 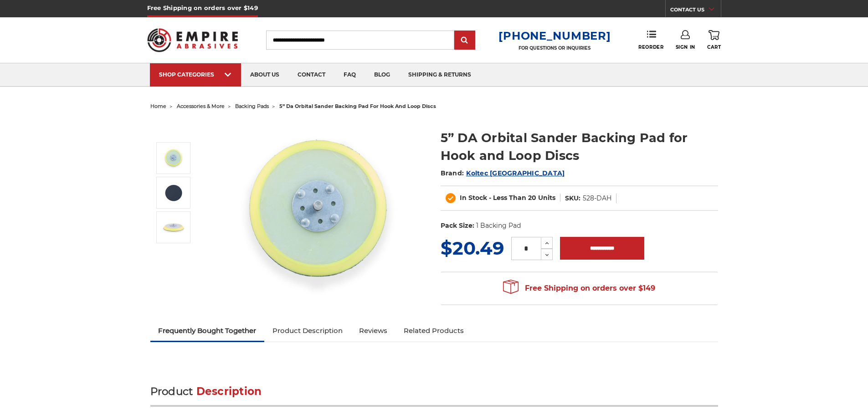 I want to click on span: Cart, so click(x=715, y=47).